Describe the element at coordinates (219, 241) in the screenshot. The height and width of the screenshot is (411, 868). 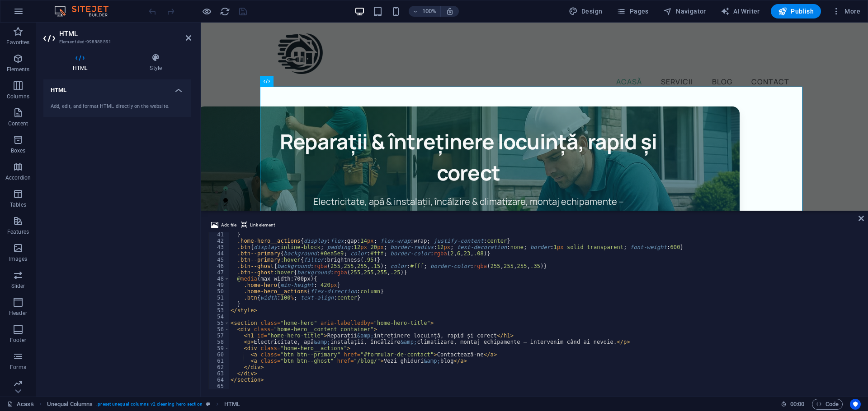
I see `div: 42` at that location.